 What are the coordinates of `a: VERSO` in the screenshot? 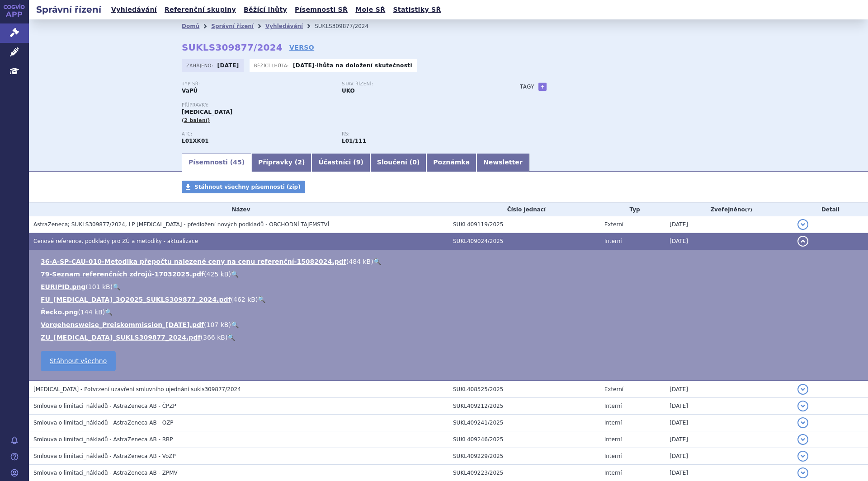 It's located at (302, 48).